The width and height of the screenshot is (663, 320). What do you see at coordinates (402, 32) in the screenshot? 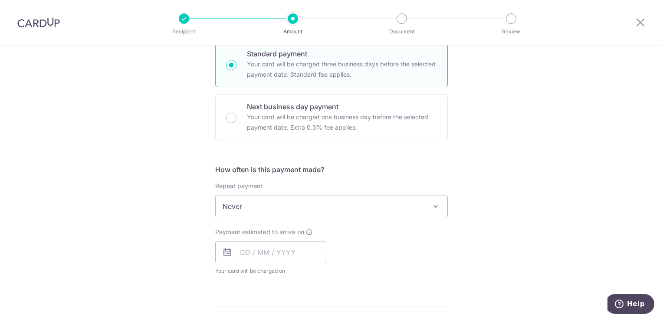
I see `p: Document` at bounding box center [402, 32].